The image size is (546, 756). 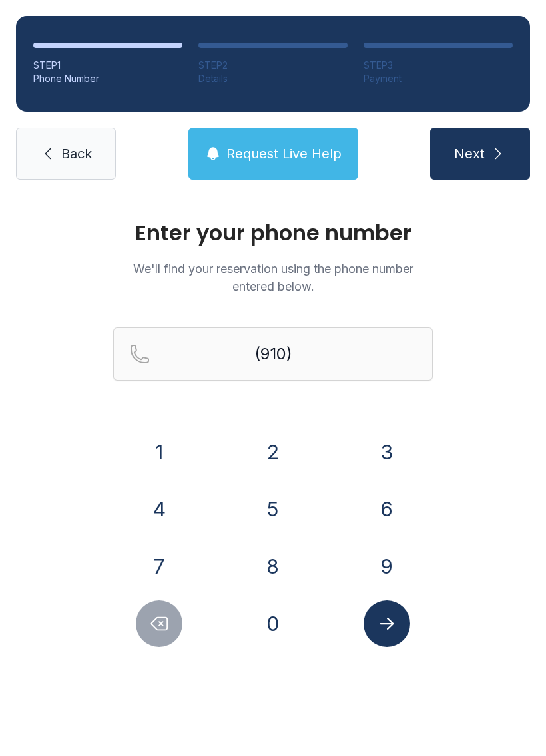 What do you see at coordinates (273, 354) in the screenshot?
I see `input: Reservation phone number` at bounding box center [273, 354].